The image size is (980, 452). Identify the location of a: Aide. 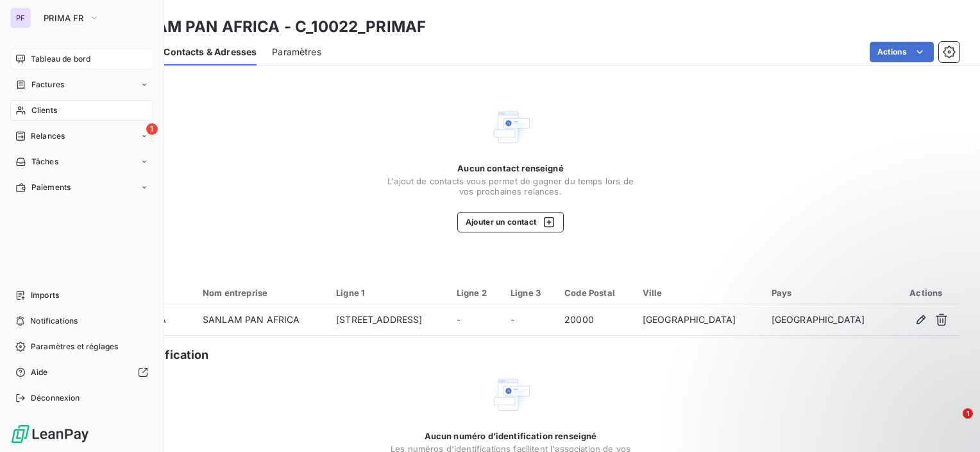
(82, 372).